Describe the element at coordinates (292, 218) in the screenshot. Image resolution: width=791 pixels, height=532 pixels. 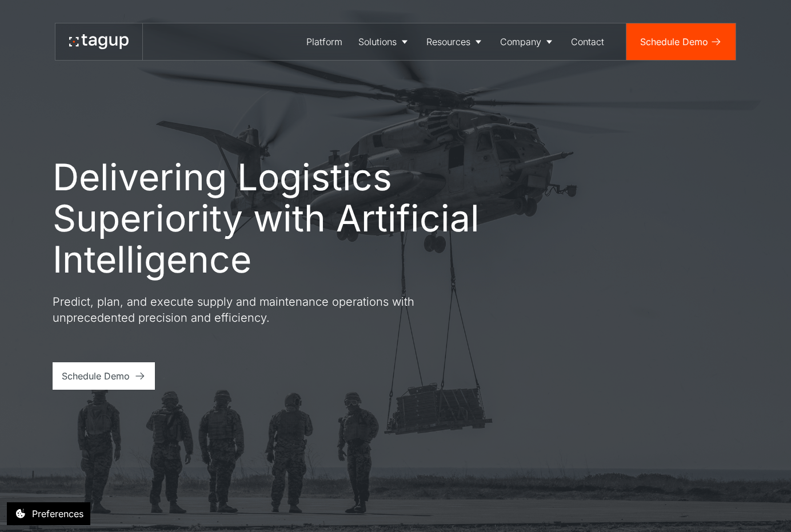
I see `h1: Delivering Logistics Superiority with Artificial Intelligence` at that location.